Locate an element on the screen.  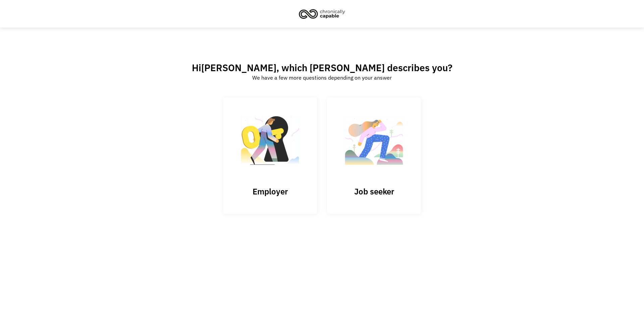
input: Submit is located at coordinates (270, 156).